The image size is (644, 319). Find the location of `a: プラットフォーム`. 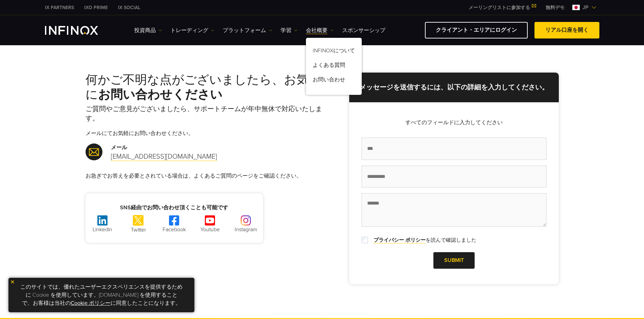

a: プラットフォーム is located at coordinates (247, 30).